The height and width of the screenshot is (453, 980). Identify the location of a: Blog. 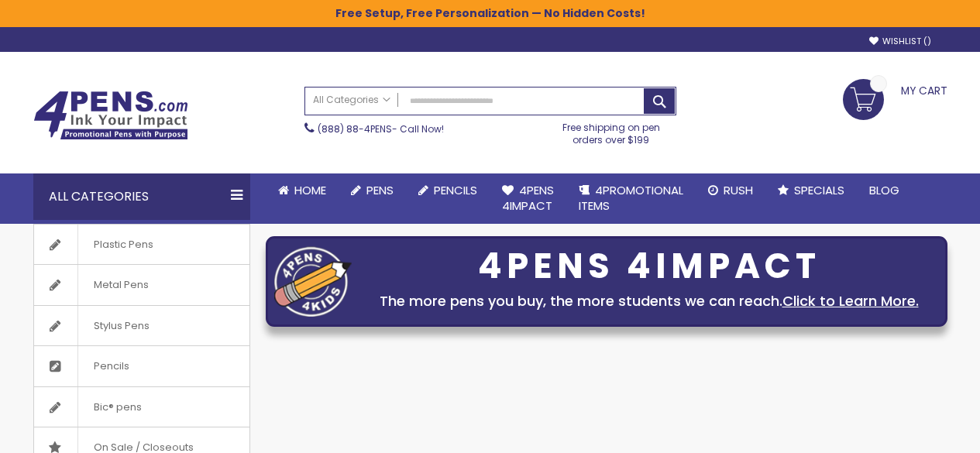
(883, 190).